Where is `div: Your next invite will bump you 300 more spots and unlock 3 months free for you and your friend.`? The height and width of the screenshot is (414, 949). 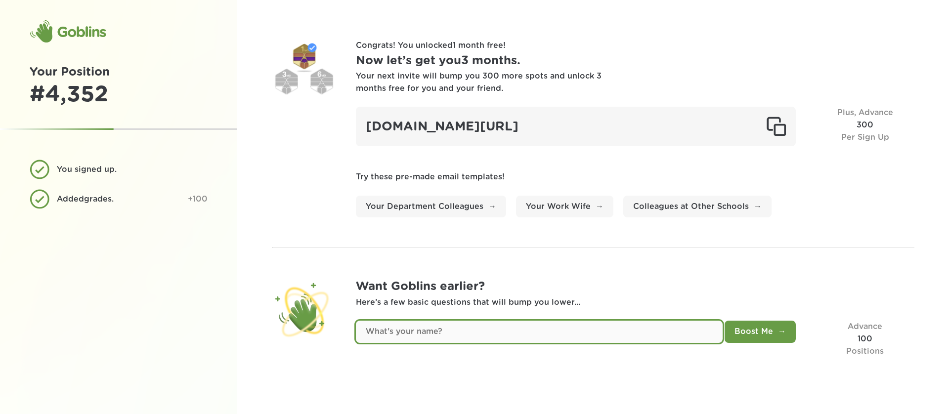 div: Your next invite will bump you 300 more spots and unlock 3 months free for you and your friend. is located at coordinates (480, 83).